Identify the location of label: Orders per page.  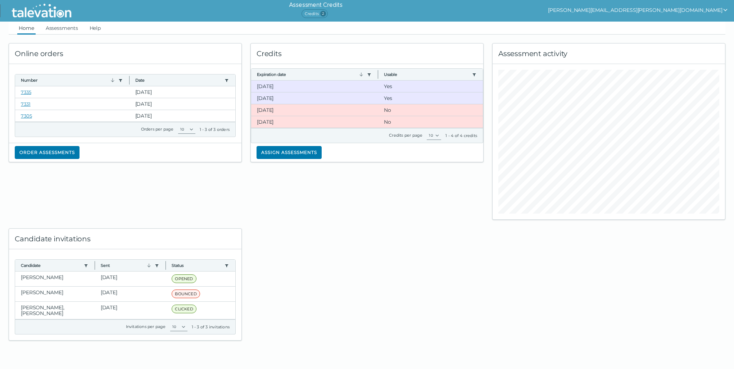
(157, 129).